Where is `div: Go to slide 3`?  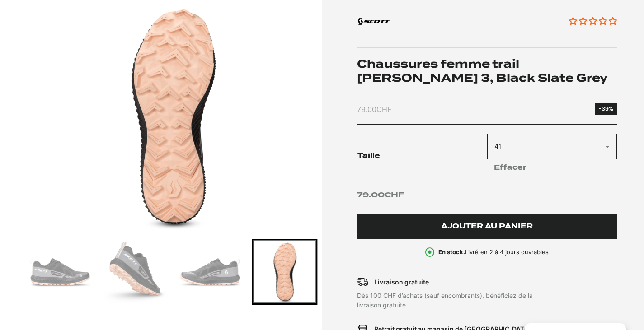 div: Go to slide 3 is located at coordinates (135, 272).